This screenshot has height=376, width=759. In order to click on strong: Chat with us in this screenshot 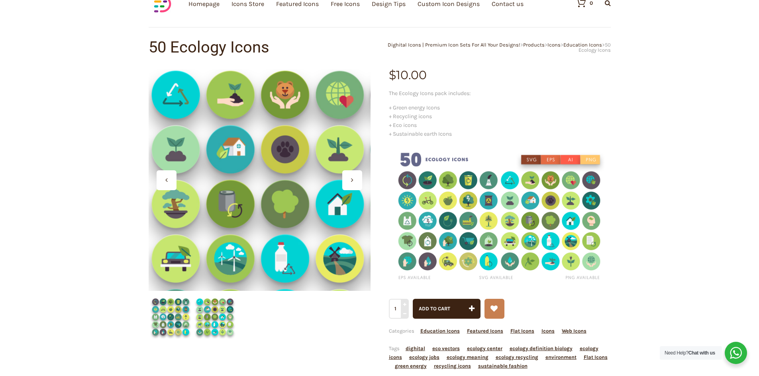, I will do `click(701, 353)`.